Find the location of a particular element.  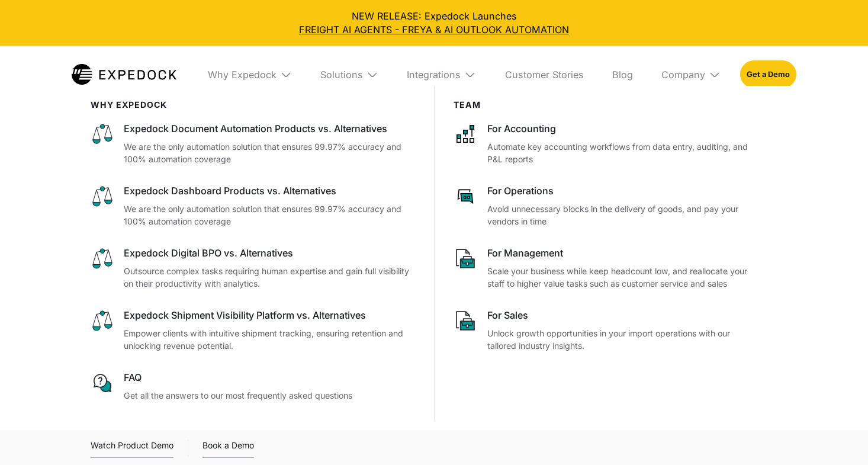

a: Expedock Document Automation Products vs. AlternativesWe are the only automation solution that en... is located at coordinates (253, 144).